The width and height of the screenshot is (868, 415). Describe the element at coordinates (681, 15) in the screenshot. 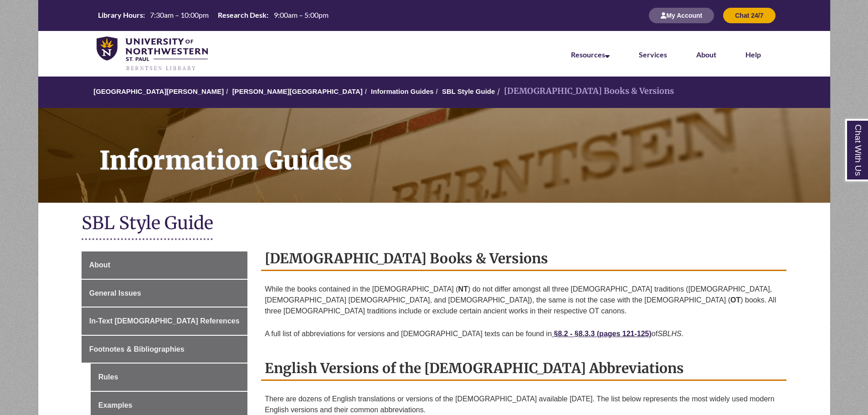

I see `a: My Account` at that location.